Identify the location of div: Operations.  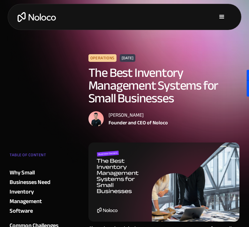
(102, 58).